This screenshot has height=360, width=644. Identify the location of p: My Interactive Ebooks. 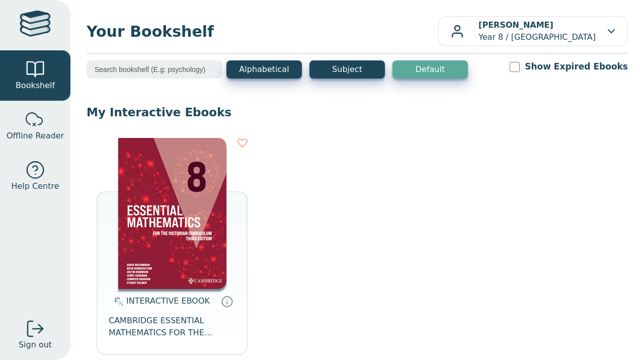
(357, 112).